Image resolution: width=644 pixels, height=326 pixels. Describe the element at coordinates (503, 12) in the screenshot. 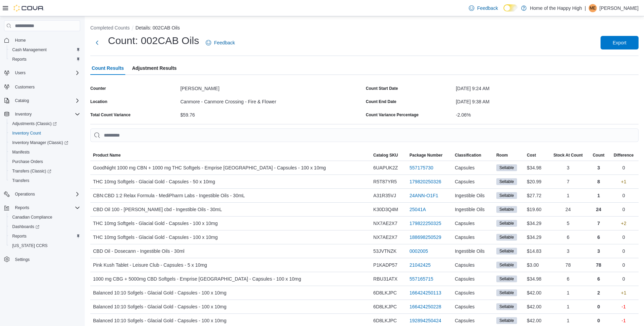

I see `span: Dark Mode` at that location.